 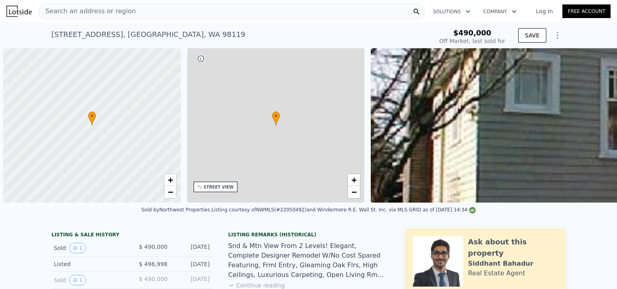 What do you see at coordinates (513, 248) in the screenshot?
I see `div: Ask about this property` at bounding box center [513, 248].